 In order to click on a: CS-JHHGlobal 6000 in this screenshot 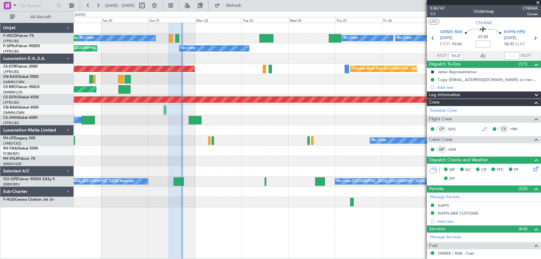, I will do `click(20, 118)`.